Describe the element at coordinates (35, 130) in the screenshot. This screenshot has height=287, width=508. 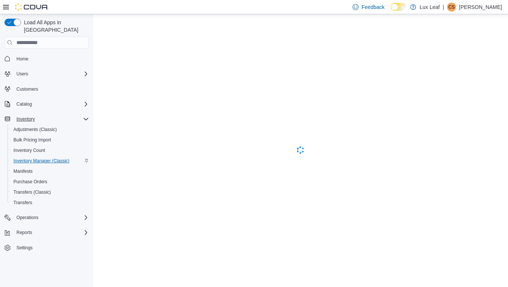
I see `a: Adjustments (Classic)` at that location.